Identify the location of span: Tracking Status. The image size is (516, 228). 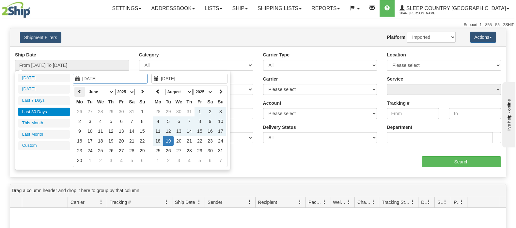
(396, 202).